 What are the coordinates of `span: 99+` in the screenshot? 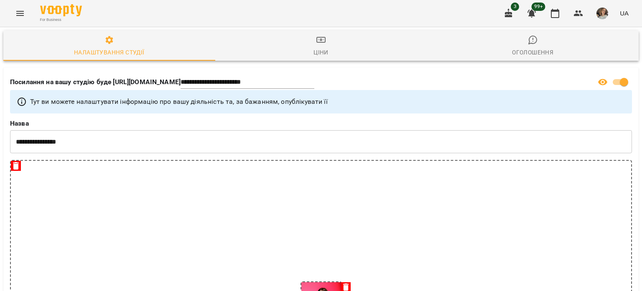 It's located at (539, 7).